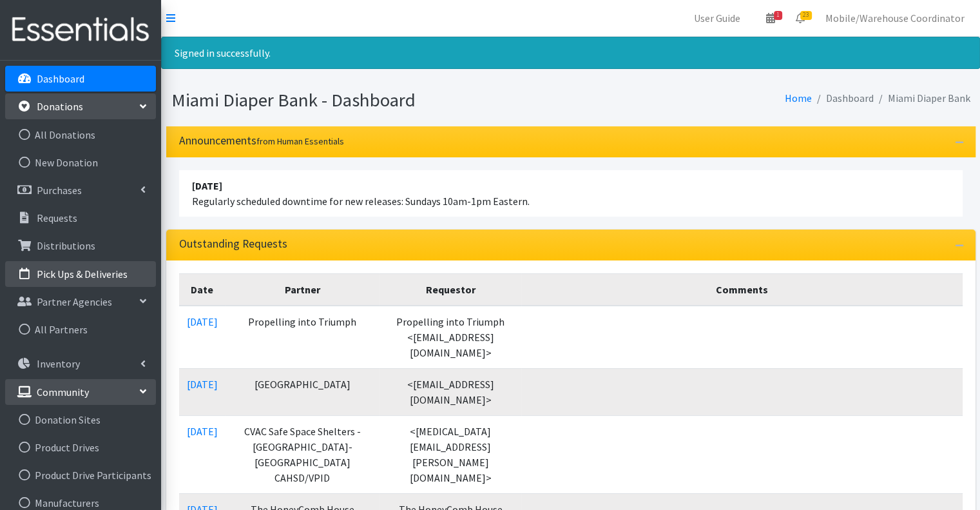 This screenshot has height=510, width=980. What do you see at coordinates (262, 140) in the screenshot?
I see `h3: Announcements` at bounding box center [262, 140].